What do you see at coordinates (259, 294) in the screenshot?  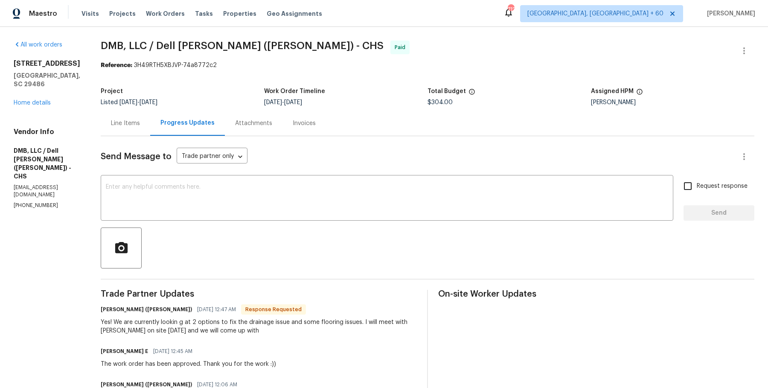 I see `span: Trade Partner Updates` at bounding box center [259, 294].